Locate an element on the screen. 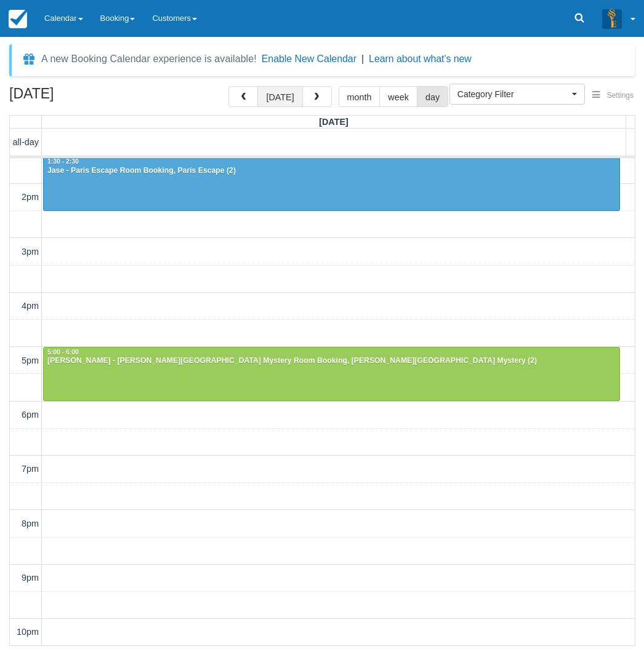 This screenshot has width=644, height=649. span: 5pm is located at coordinates (30, 360).